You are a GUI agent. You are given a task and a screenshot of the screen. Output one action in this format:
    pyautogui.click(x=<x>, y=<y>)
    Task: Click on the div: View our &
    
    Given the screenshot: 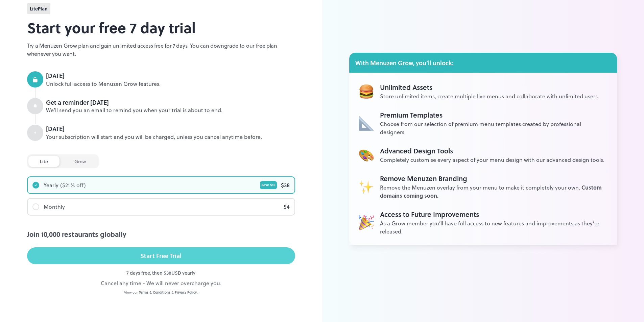 What is the action you would take?
    pyautogui.click(x=161, y=293)
    